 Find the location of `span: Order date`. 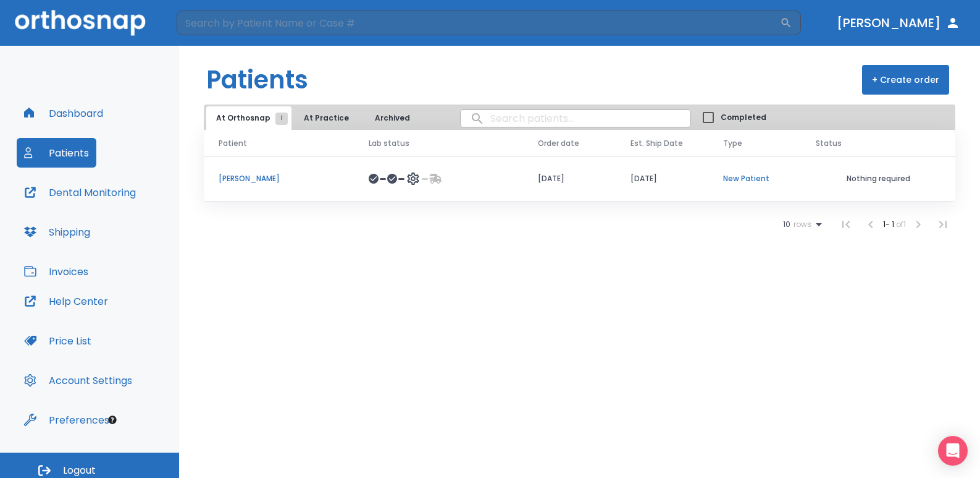

span: Order date is located at coordinates (559, 143).